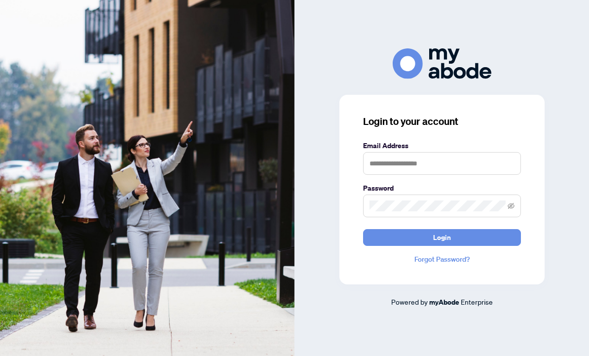  Describe the element at coordinates (442, 63) in the screenshot. I see `img: ma-logo` at that location.